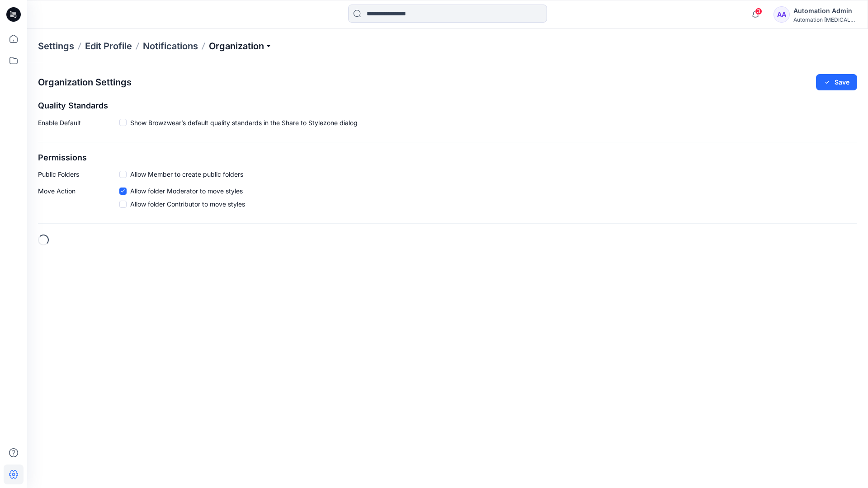 The image size is (868, 488). I want to click on p: Public Folders, so click(79, 174).